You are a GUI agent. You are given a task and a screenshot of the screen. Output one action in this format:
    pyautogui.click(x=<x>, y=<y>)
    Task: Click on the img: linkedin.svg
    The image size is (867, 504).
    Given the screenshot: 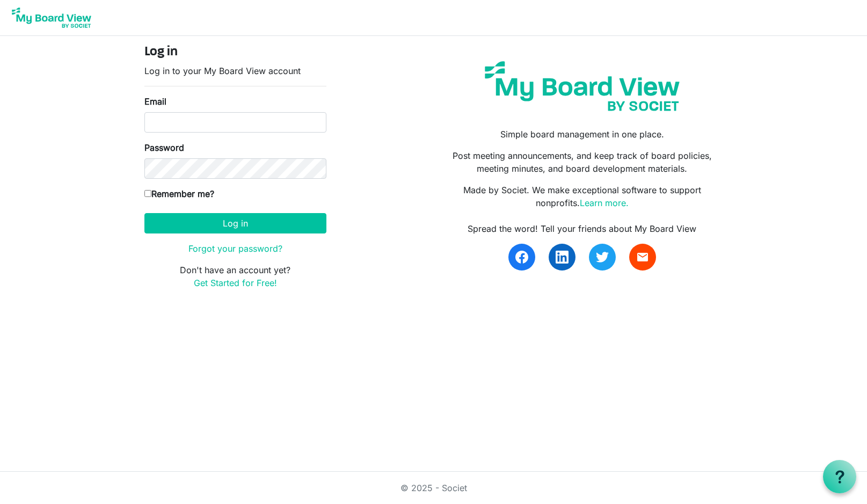 What is the action you would take?
    pyautogui.click(x=562, y=257)
    